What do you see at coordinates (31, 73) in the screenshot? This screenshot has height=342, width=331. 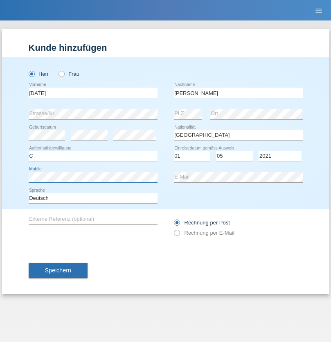 I see `input: Herr` at bounding box center [31, 73].